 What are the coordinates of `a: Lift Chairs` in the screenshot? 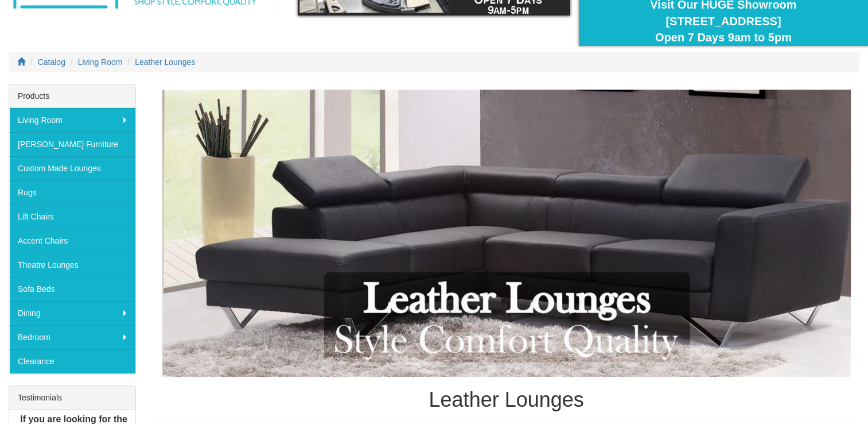 It's located at (73, 217).